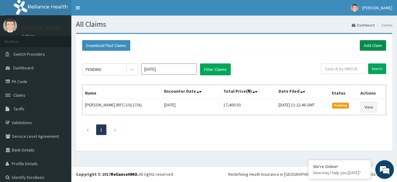 The width and height of the screenshot is (397, 182). Describe the element at coordinates (93, 69) in the screenshot. I see `div: PENDING` at that location.